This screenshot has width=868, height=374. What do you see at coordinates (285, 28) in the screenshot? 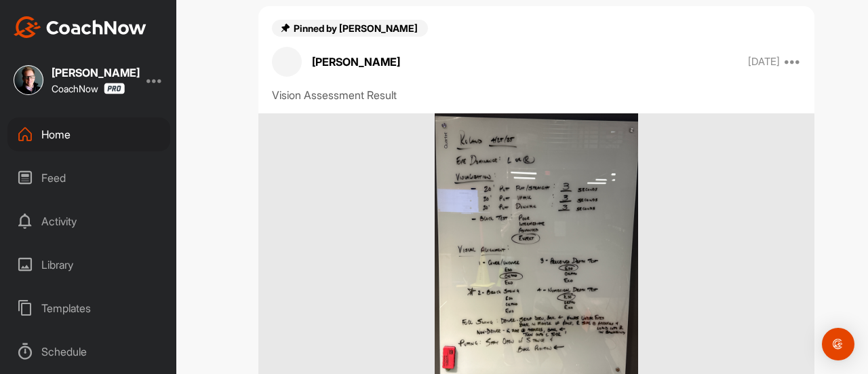
I see `img: pin` at bounding box center [285, 28].